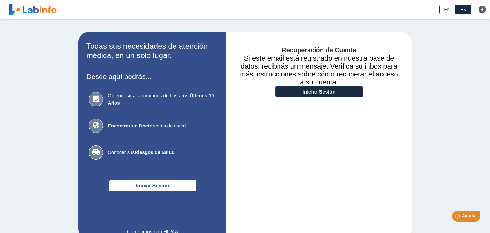  What do you see at coordinates (35, 8) in the screenshot?
I see `span: Ayuda` at bounding box center [35, 8].